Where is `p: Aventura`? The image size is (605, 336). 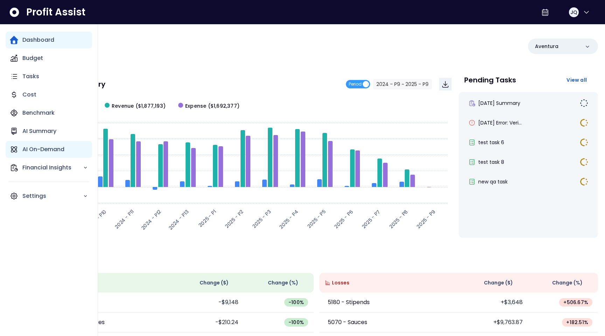
p: Aventura is located at coordinates (547, 46).